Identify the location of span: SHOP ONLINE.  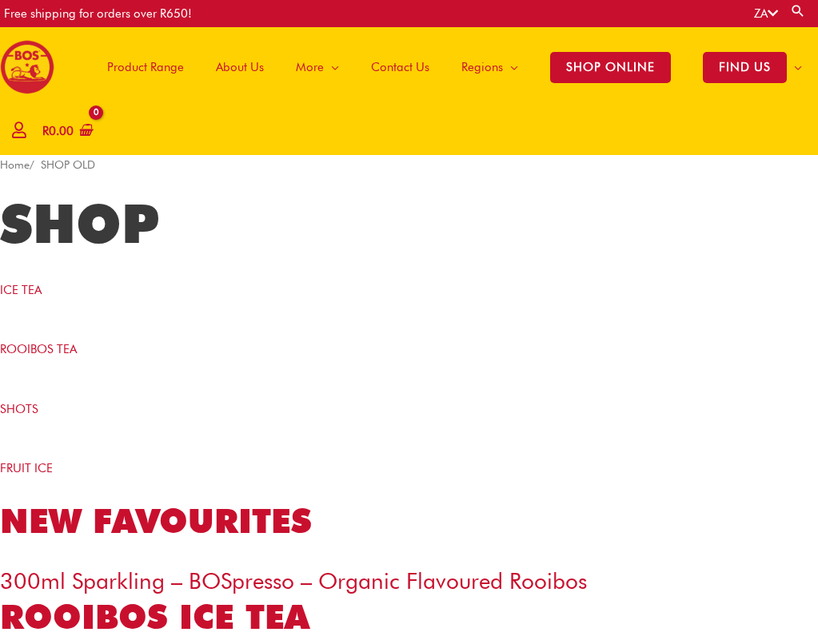
(610, 67).